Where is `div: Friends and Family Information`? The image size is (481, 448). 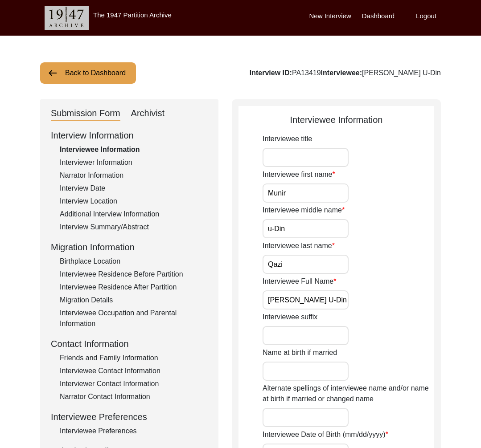
div: Friends and Family Information is located at coordinates (133, 358).